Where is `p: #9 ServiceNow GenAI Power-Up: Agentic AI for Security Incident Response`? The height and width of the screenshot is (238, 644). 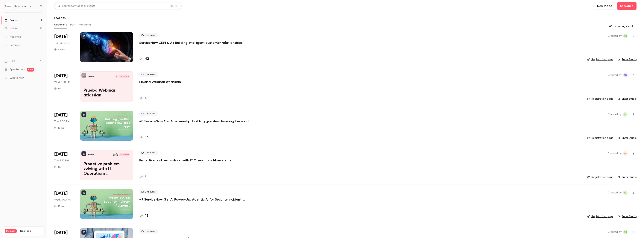
p: #9 ServiceNow GenAI Power-Up: Agentic AI for Security Incident Response is located at coordinates (195, 199).